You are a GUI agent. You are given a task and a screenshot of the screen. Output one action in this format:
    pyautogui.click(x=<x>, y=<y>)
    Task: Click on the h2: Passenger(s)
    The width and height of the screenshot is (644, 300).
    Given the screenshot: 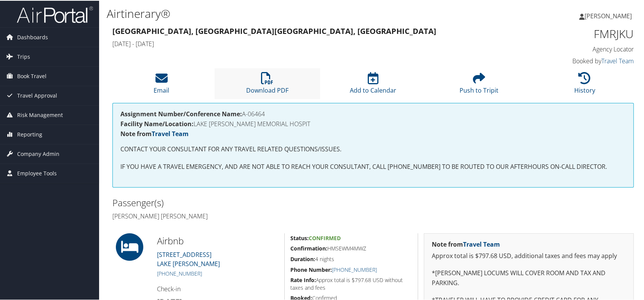 What is the action you would take?
    pyautogui.click(x=240, y=202)
    